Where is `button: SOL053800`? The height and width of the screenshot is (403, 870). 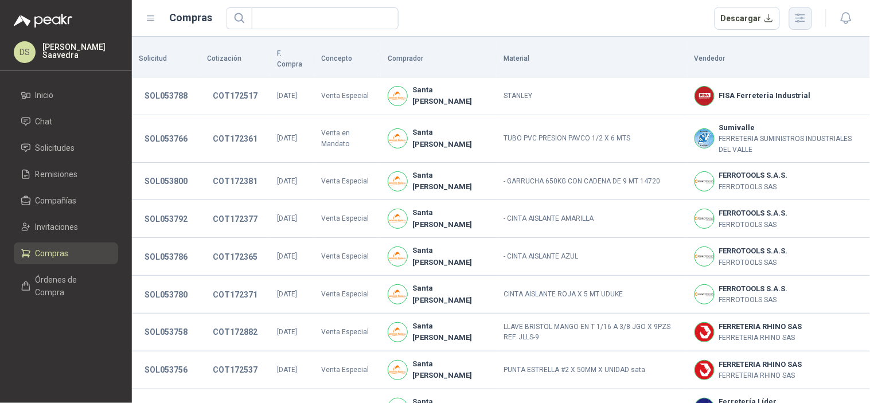
button: SOL053800 is located at coordinates (166, 181).